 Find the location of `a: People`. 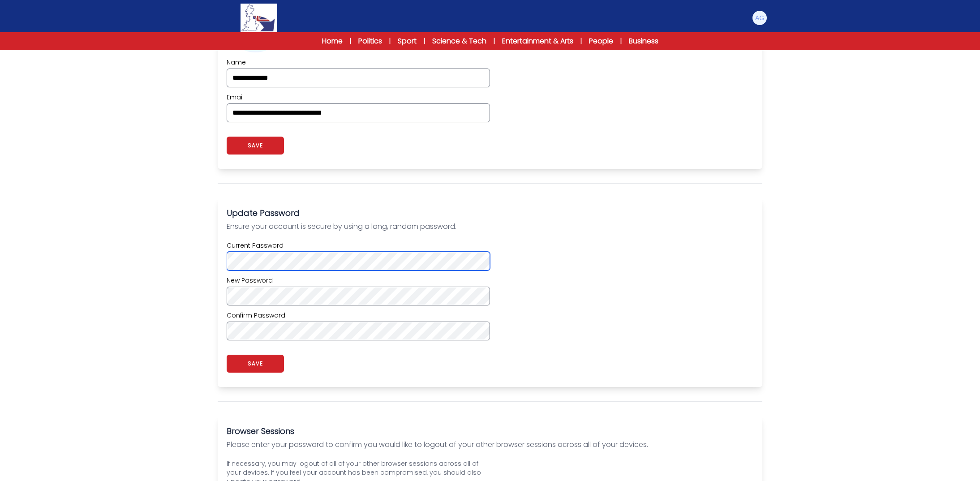

a: People is located at coordinates (601, 41).